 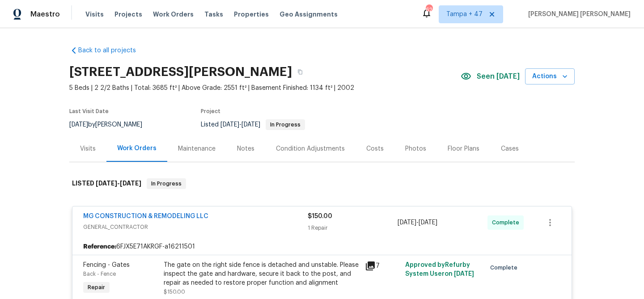 I want to click on span: 5 Beds | 2 2/2 Baths | Total: 3685 ft² | Above Grade: 2551 ft² | Basement Finished: 1134 ft² | 2002, so click(x=265, y=88).